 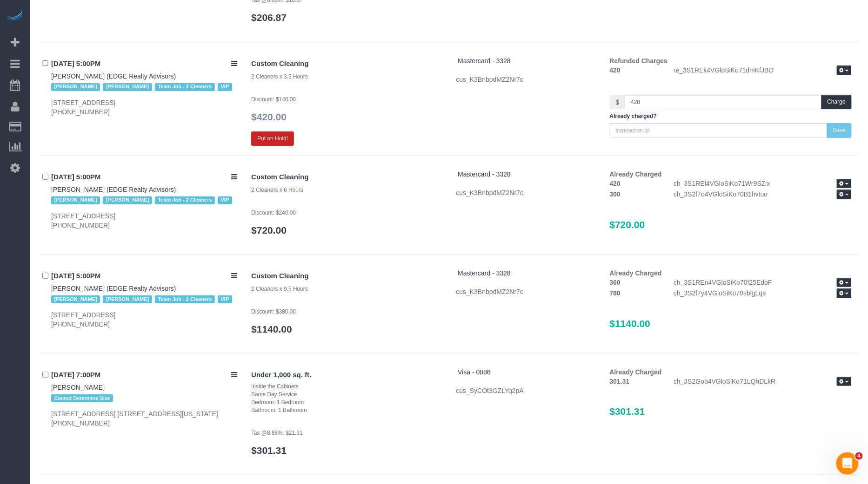 What do you see at coordinates (346, 387) in the screenshot?
I see `div: Inside the Cabinets` at bounding box center [346, 387].